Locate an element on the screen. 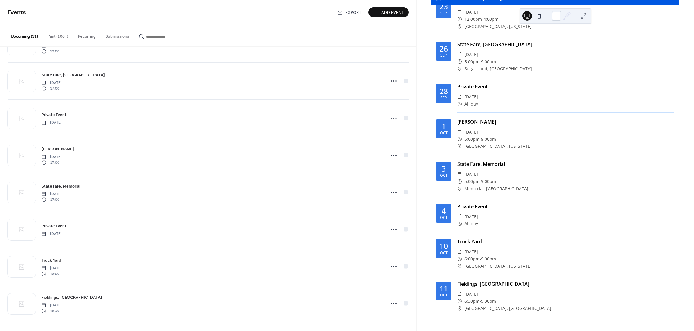 This screenshot has height=331, width=694. a: State Fare, Memorial is located at coordinates (61, 186).